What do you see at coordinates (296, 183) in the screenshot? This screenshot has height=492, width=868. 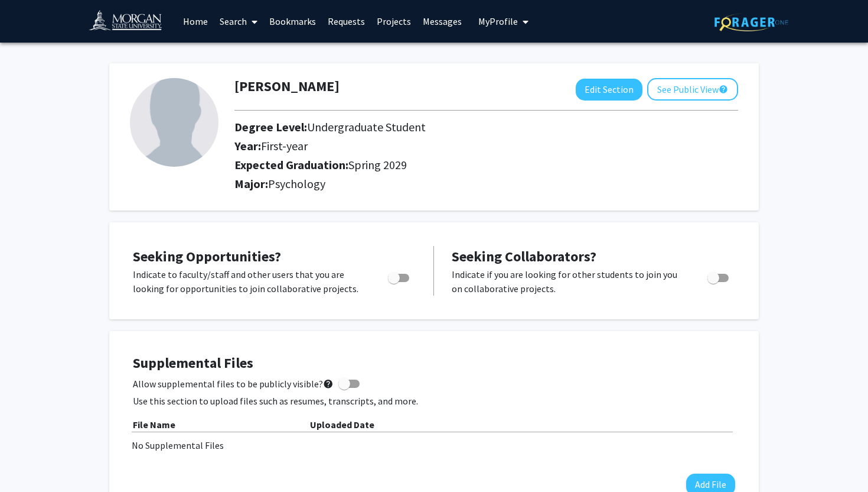 I see `span: Psychology` at bounding box center [296, 183].